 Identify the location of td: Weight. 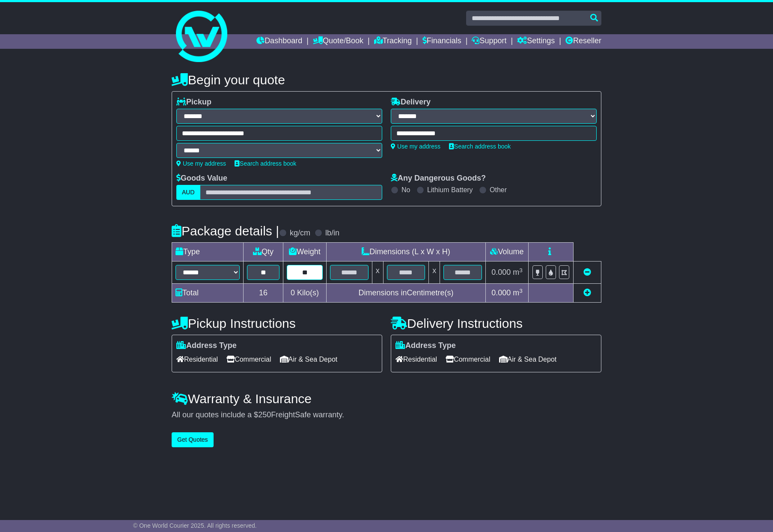
(305, 252).